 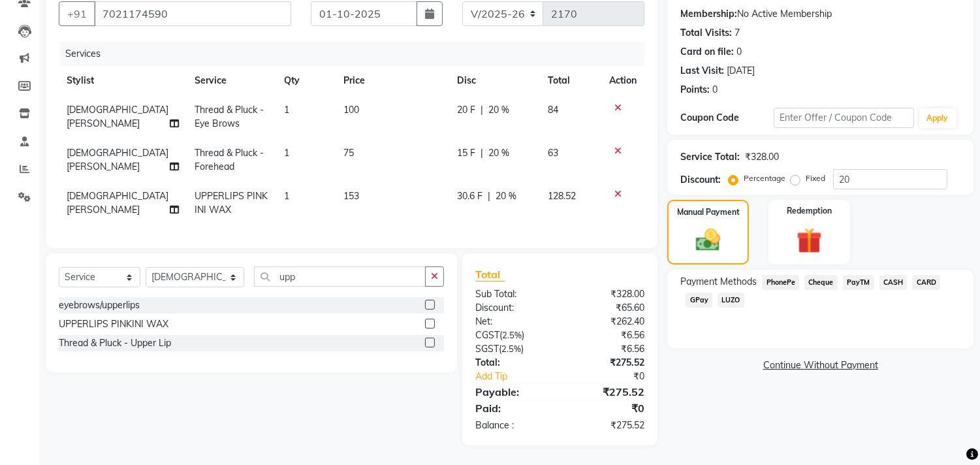 What do you see at coordinates (571, 80) in the screenshot?
I see `th: Total` at bounding box center [571, 80].